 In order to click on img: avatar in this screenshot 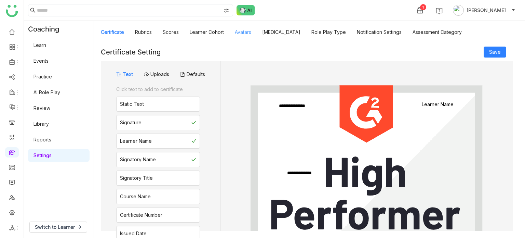, I will do `click(459, 10)`.